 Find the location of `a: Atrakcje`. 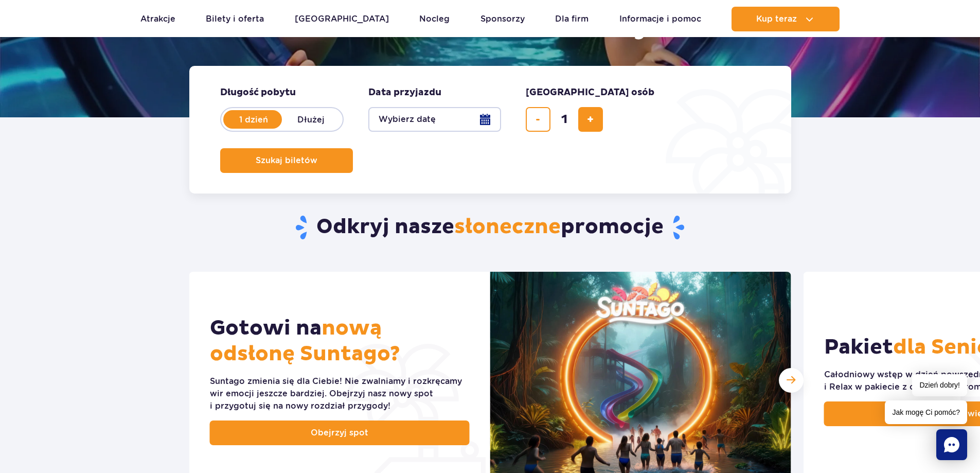

a: Atrakcje is located at coordinates (158, 19).